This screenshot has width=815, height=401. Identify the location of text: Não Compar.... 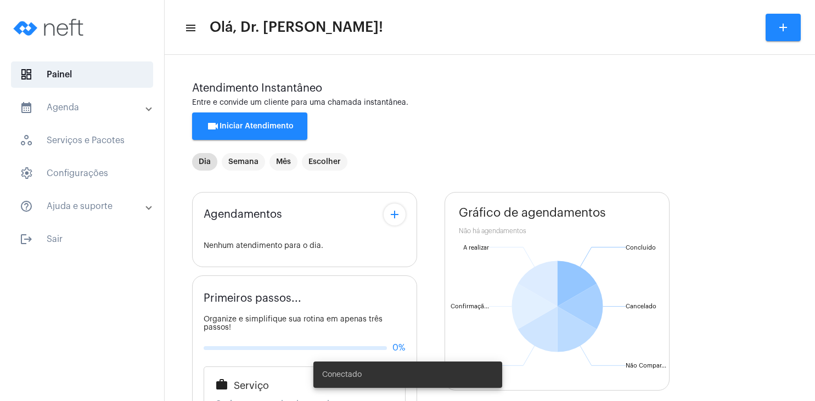
(646, 365).